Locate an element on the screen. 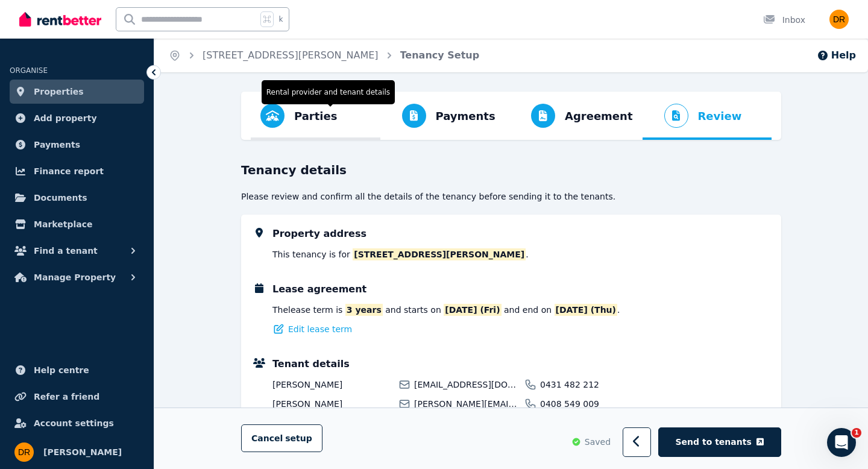 The width and height of the screenshot is (868, 469). span: Tenancy Setup is located at coordinates (440, 56).